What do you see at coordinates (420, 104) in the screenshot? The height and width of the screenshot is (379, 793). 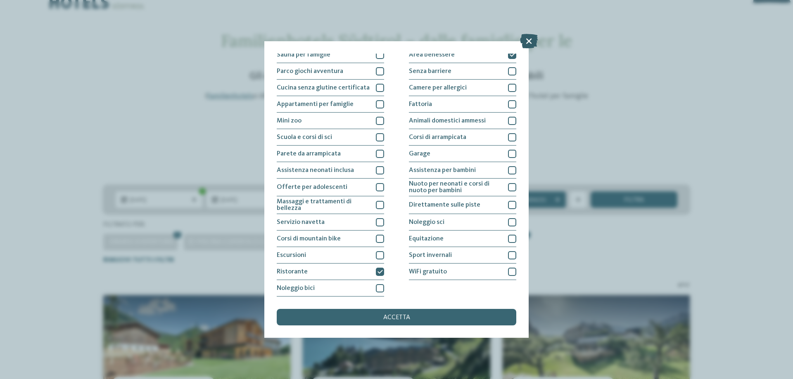 I see `span: Fattoria` at bounding box center [420, 104].